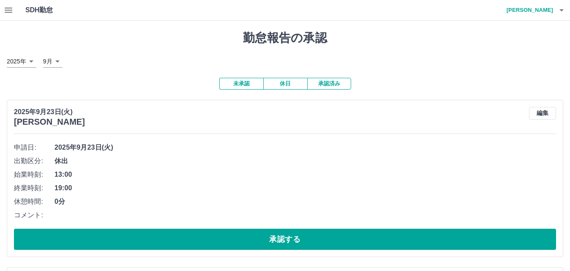 The image size is (570, 271). What do you see at coordinates (34, 215) in the screenshot?
I see `span: コメント:` at bounding box center [34, 215].